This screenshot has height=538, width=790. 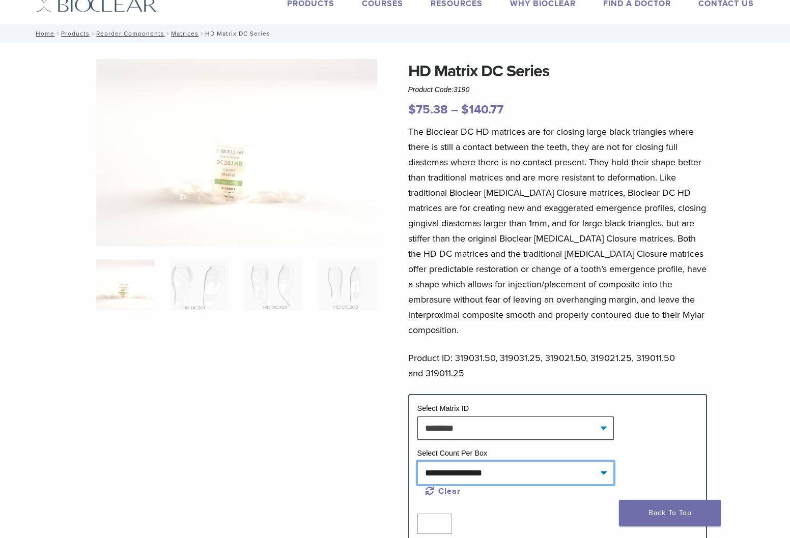 I want to click on h1: HD Matrix DC Series, so click(x=558, y=71).